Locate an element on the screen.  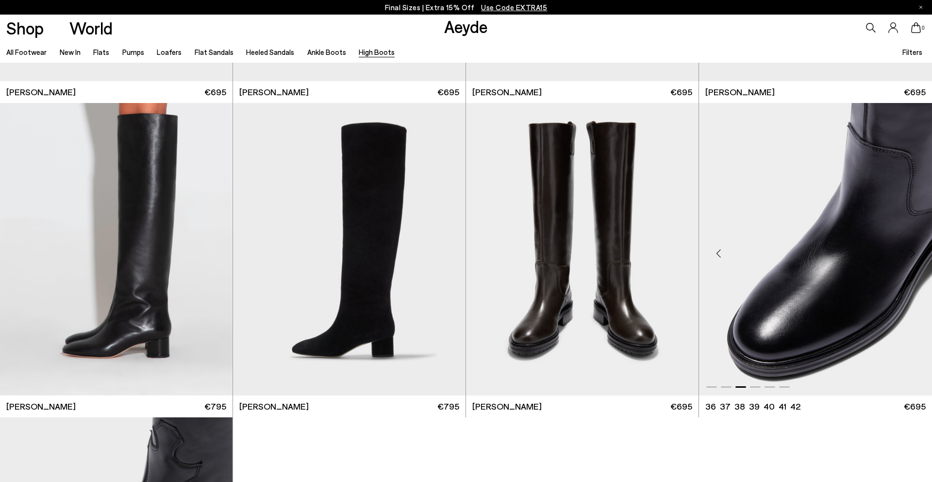
a: All Footwear is located at coordinates (26, 52).